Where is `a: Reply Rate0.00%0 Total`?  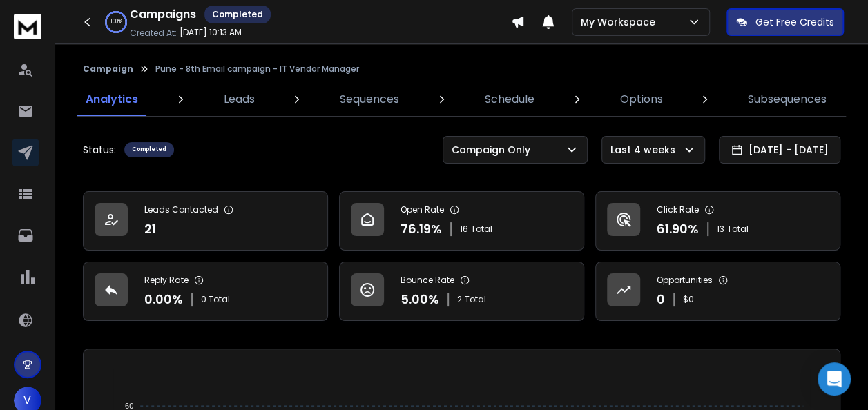 a: Reply Rate0.00%0 Total is located at coordinates (205, 291).